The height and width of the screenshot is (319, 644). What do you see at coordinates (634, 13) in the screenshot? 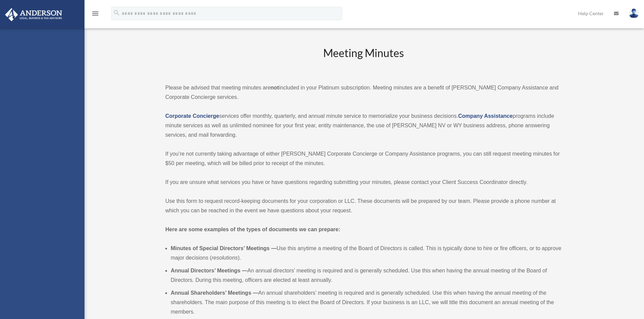
I see `img: User Pic` at bounding box center [634, 13].